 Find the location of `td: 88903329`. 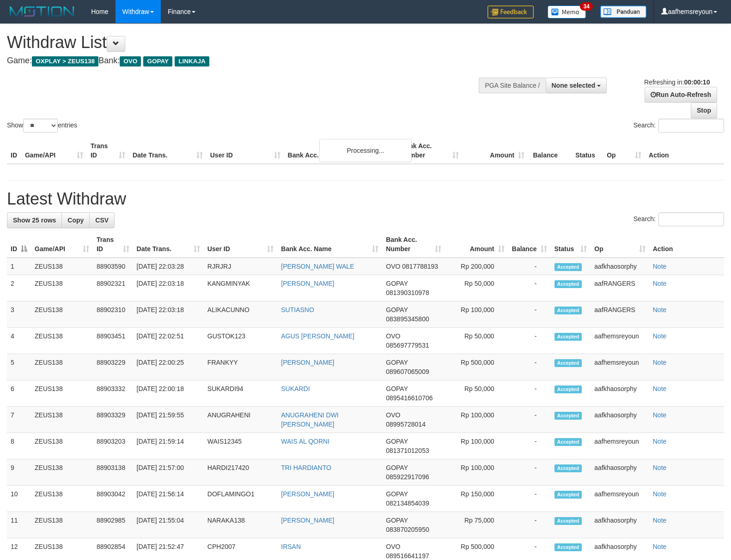

td: 88903329 is located at coordinates (113, 420).